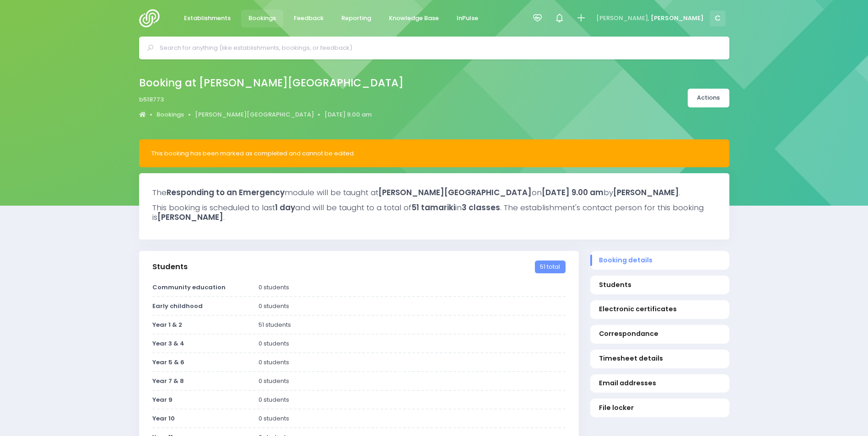  Describe the element at coordinates (163, 419) in the screenshot. I see `strong: Year 10` at that location.